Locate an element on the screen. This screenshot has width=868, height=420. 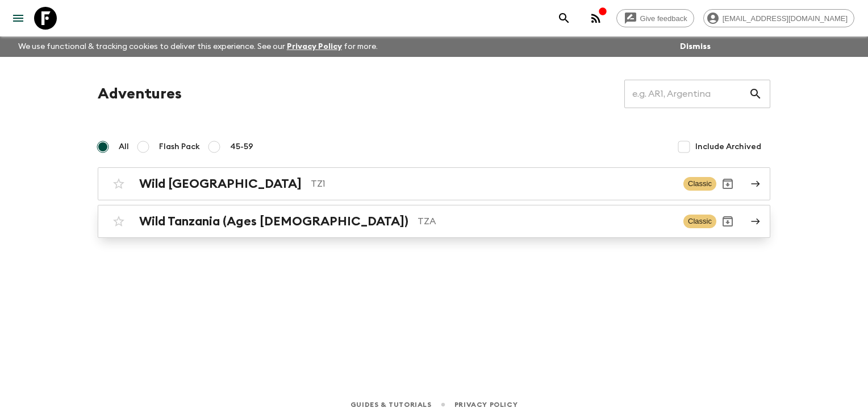
span: All is located at coordinates (124, 147).